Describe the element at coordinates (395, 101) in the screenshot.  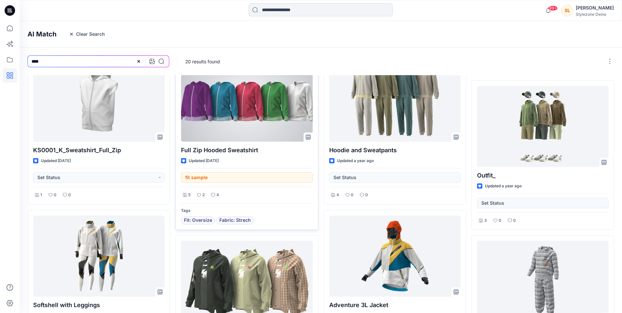
I see `a: Hoodie and Sweatpants` at that location.